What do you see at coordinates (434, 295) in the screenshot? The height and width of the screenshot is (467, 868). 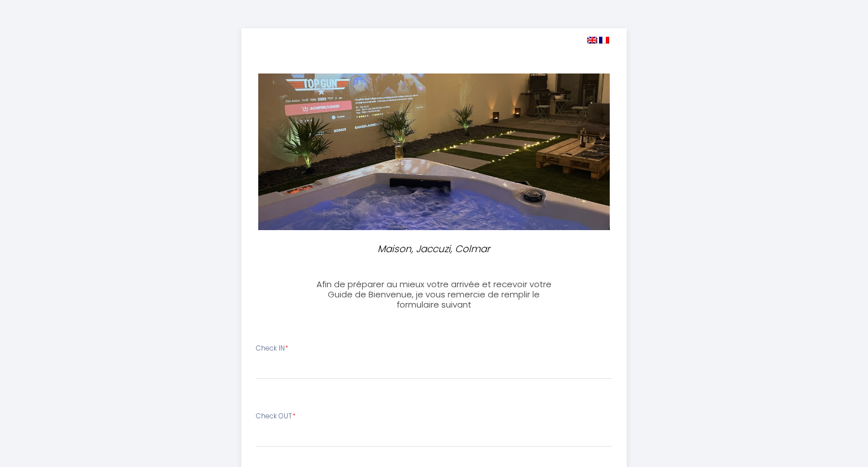 I see `h3: Afin de préparer au mieux votre arrivée et recevoir votre Guide de Bienvenue, je vous remercie de...` at bounding box center [434, 295].